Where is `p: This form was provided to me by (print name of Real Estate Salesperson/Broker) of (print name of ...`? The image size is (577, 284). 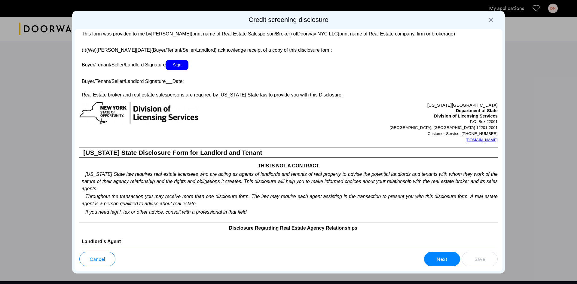 p: This form was provided to me by (print name of Real Estate Salesperson/Broker) of (print name of ... is located at coordinates (289, 34).